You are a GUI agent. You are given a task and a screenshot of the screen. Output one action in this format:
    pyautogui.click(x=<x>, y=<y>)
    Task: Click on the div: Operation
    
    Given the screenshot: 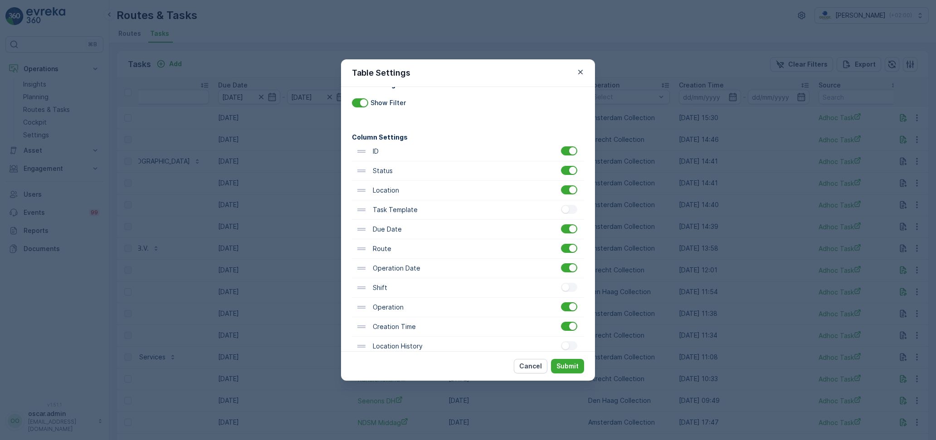 What is the action you would take?
    pyautogui.click(x=468, y=307)
    